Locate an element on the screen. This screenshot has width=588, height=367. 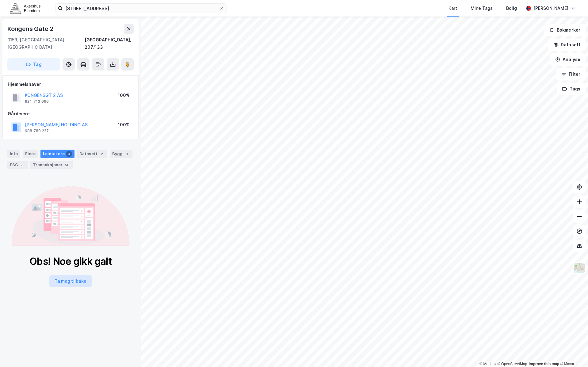
div: Leietakere is located at coordinates (57, 154).